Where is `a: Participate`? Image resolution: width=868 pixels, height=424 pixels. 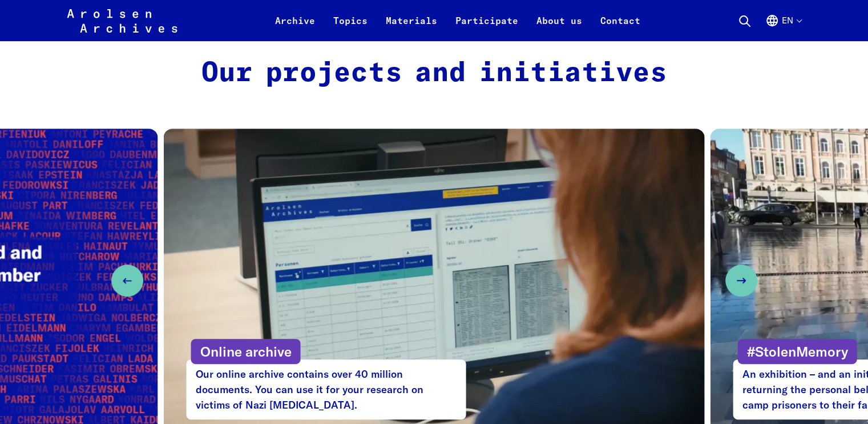 a: Participate is located at coordinates (487, 28).